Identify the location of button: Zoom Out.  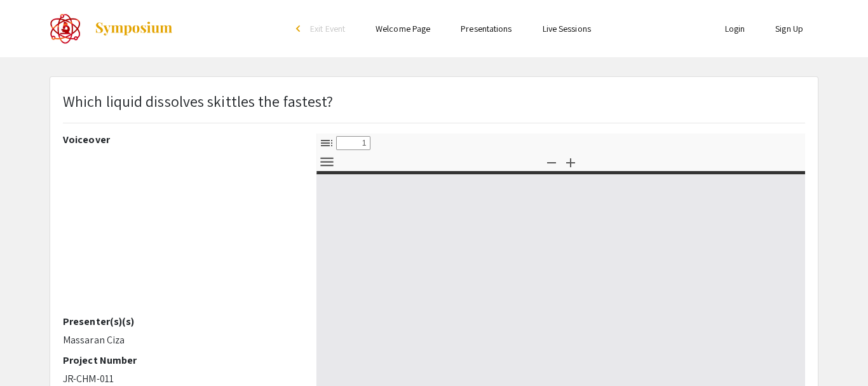
(552, 161).